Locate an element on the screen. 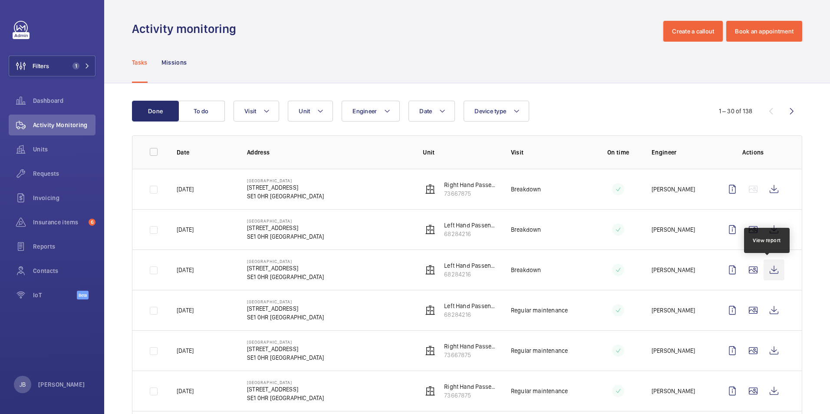 This screenshot has height=414, width=830. div: 1 – 30 of 138 is located at coordinates (735, 111).